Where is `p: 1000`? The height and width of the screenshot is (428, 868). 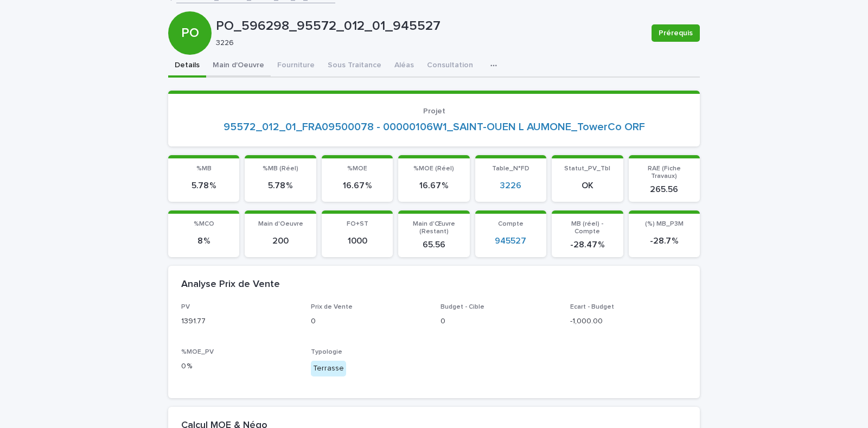
p: 1000 is located at coordinates (357, 241).